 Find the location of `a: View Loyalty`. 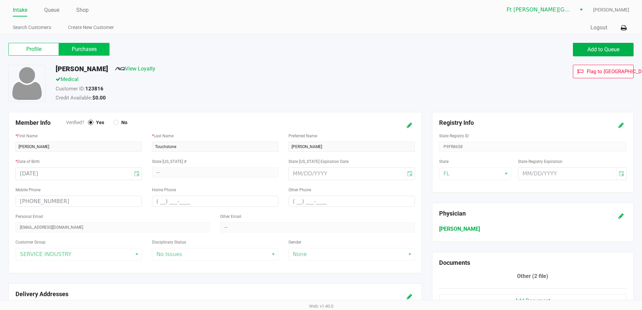

a: View Loyalty is located at coordinates (135, 68).